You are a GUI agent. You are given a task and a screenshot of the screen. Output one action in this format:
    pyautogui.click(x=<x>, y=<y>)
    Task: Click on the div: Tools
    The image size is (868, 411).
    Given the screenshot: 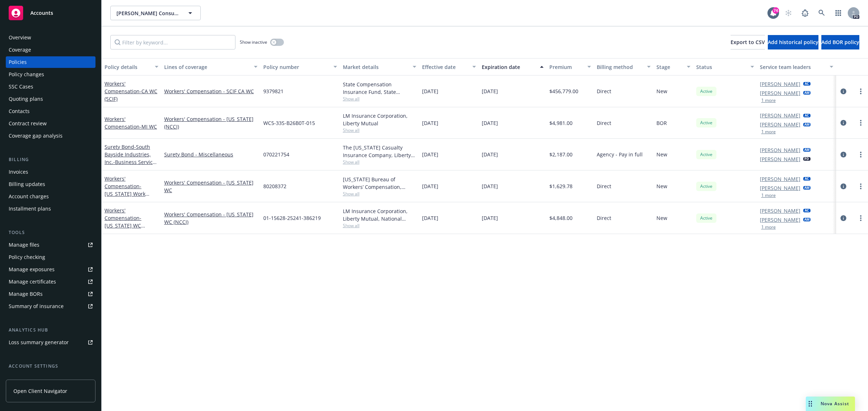 What is the action you would take?
    pyautogui.click(x=51, y=232)
    